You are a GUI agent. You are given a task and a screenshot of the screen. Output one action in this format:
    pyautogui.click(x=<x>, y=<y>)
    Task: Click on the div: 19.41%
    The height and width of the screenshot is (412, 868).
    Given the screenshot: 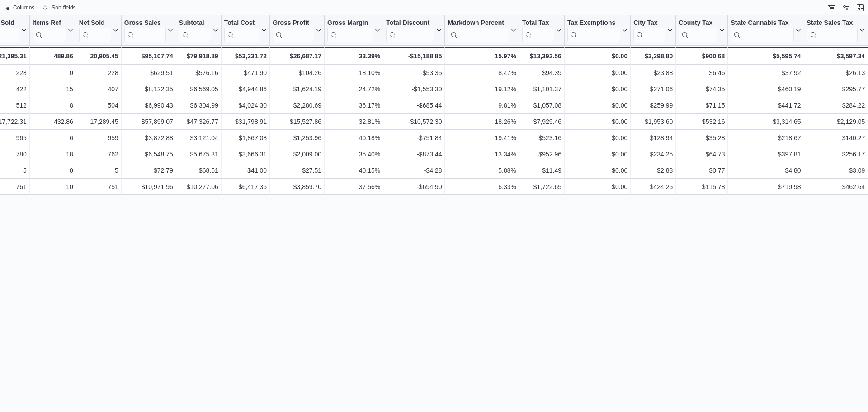 What is the action you would take?
    pyautogui.click(x=482, y=138)
    